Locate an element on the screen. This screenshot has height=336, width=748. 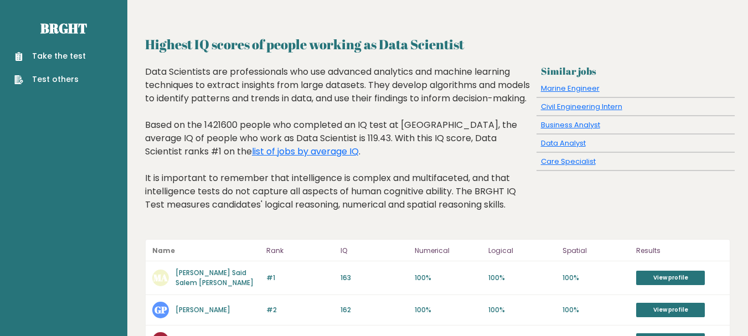
p: 163 is located at coordinates (374, 278).